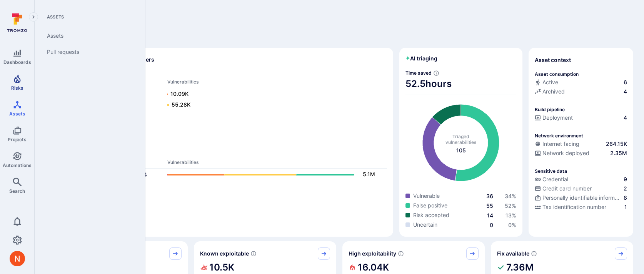 This screenshot has width=644, height=274. What do you see at coordinates (582, 208) in the screenshot?
I see `div: Evidence indicative of processing tax identification numbers` at bounding box center [582, 208].